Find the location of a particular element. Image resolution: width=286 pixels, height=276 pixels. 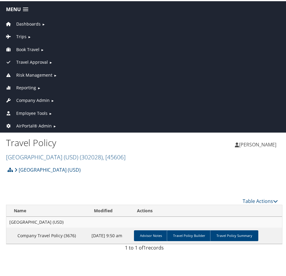

span: Company Admin is located at coordinates (33, 99).